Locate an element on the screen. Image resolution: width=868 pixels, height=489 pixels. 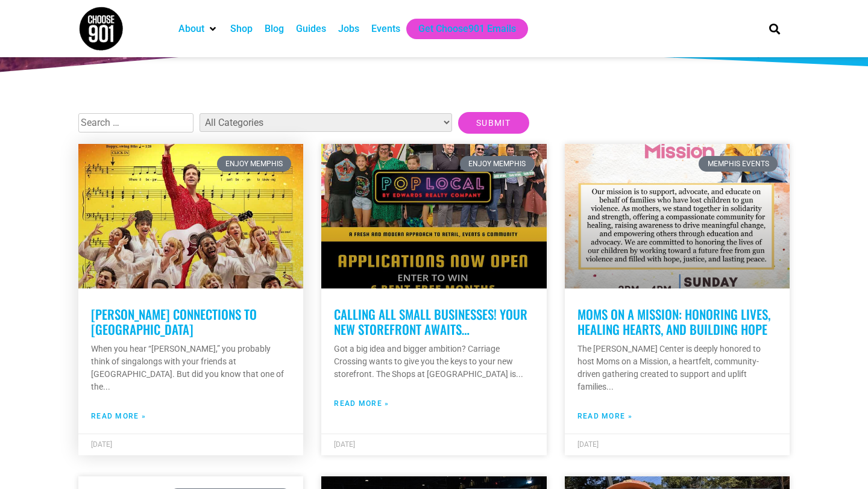
a: Calling all small businesses! Your new storefront awaits… is located at coordinates (431, 322).